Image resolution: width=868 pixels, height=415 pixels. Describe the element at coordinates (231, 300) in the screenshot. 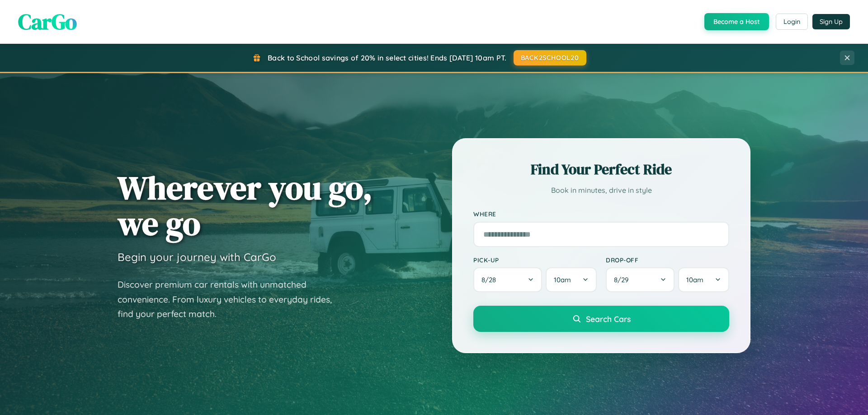

I see `p: Discover premium car rentals with unmatched convenience. From luxury vehicles to everyday rides, ...` at that location.